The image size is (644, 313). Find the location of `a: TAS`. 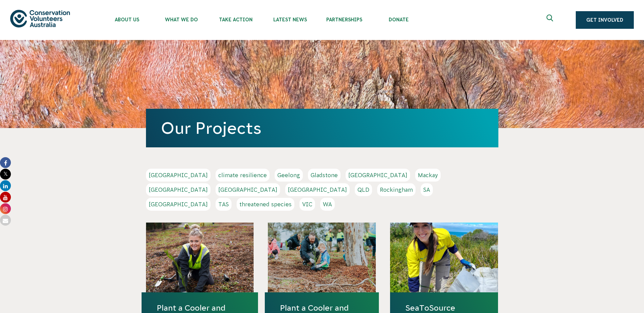

a: TAS is located at coordinates (224, 204).